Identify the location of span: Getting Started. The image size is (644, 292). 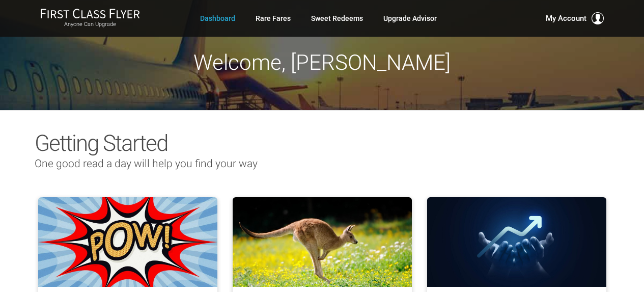
(101, 143).